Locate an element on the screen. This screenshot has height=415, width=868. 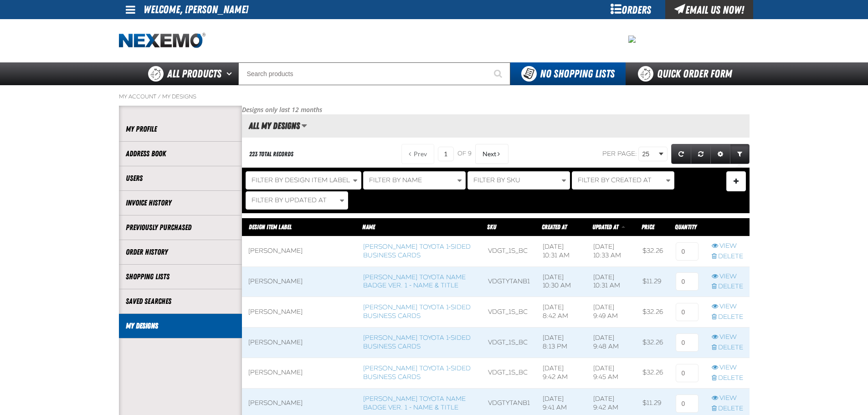
span: Quantity is located at coordinates (686, 227).